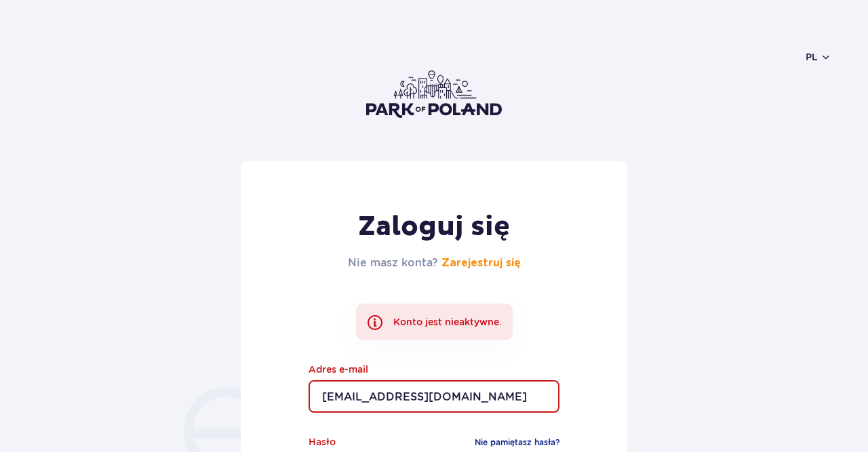 This screenshot has width=868, height=452. I want to click on a: Nie pamiętasz hasła?, so click(517, 443).